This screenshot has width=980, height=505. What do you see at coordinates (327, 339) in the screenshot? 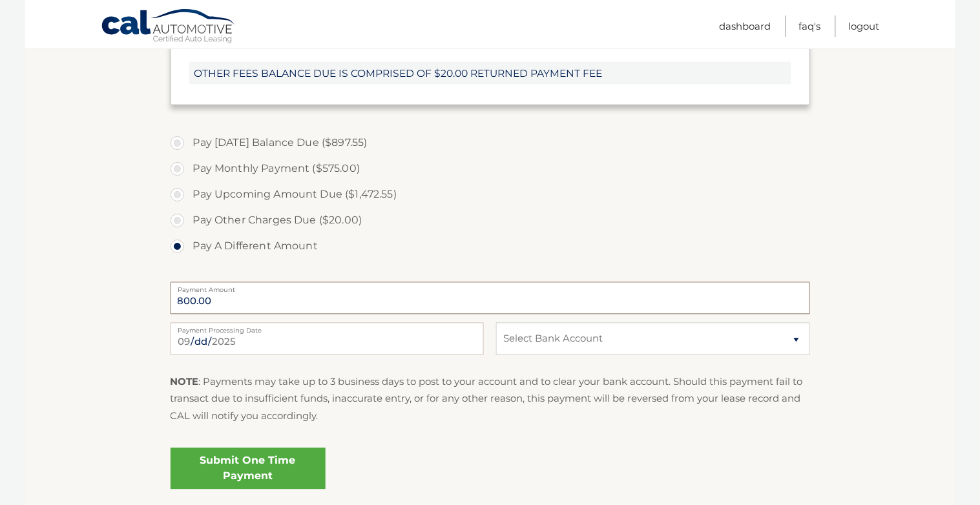
I see `input: Payment Date` at bounding box center [327, 339].